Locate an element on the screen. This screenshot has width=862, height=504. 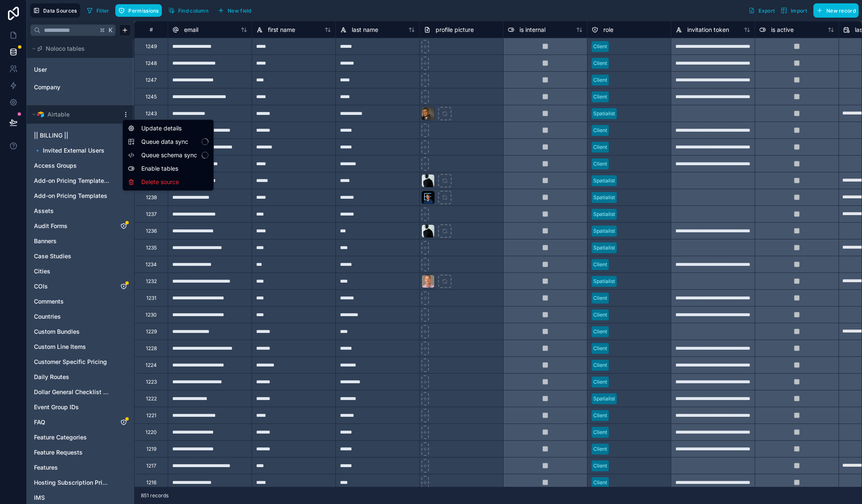
span: Add-on Pricing Template Options is located at coordinates (72, 180).